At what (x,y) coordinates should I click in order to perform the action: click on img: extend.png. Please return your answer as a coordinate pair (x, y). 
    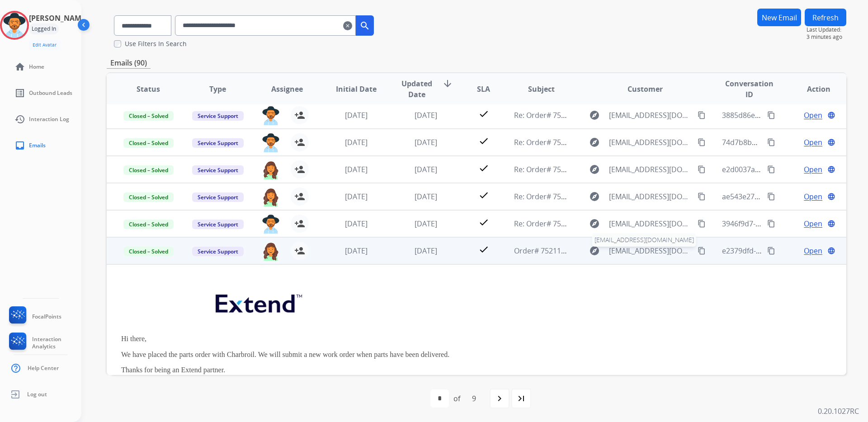
    Looking at the image, I should click on (258, 302).